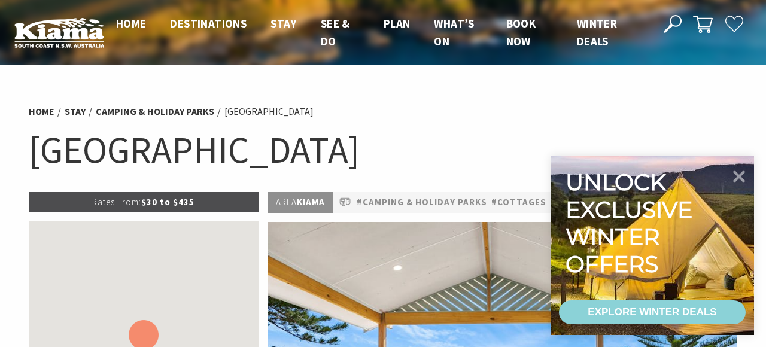  I want to click on a: Home, so click(41, 111).